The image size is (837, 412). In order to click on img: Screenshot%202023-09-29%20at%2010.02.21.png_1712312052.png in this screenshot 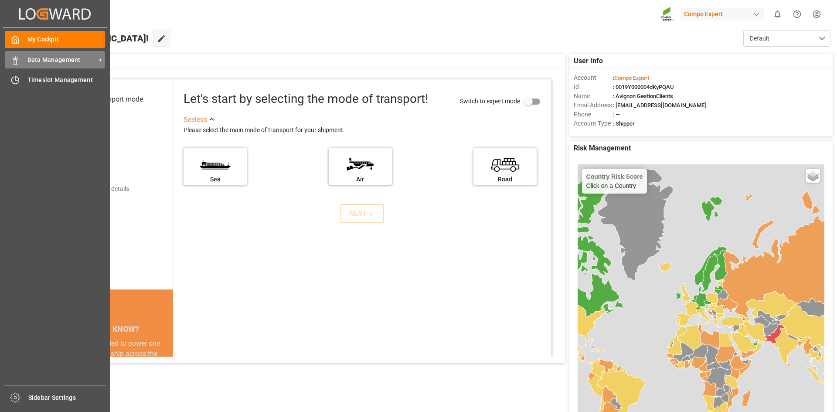, I will do `click(668, 14)`.